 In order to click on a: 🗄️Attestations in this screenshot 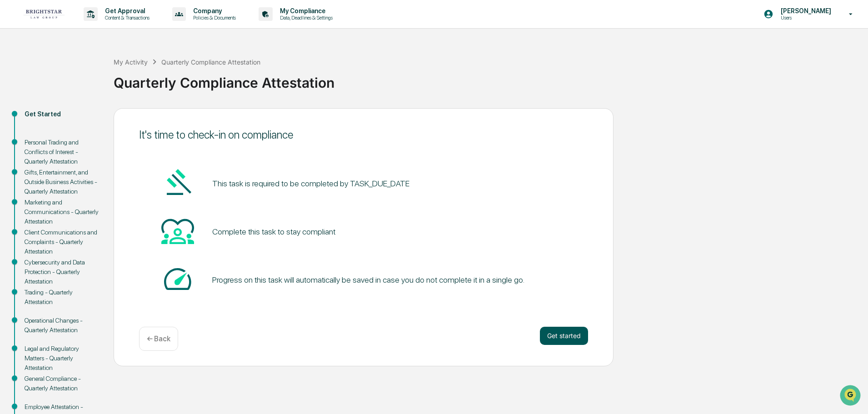, I will do `click(89, 119)`.